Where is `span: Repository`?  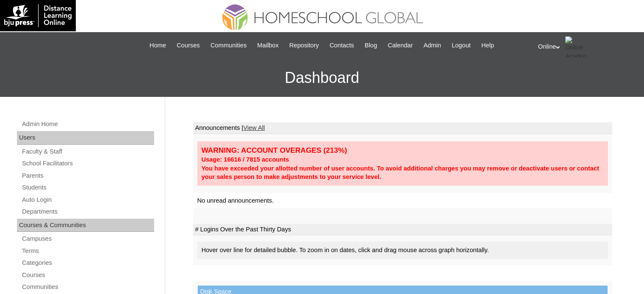 span: Repository is located at coordinates (304, 45).